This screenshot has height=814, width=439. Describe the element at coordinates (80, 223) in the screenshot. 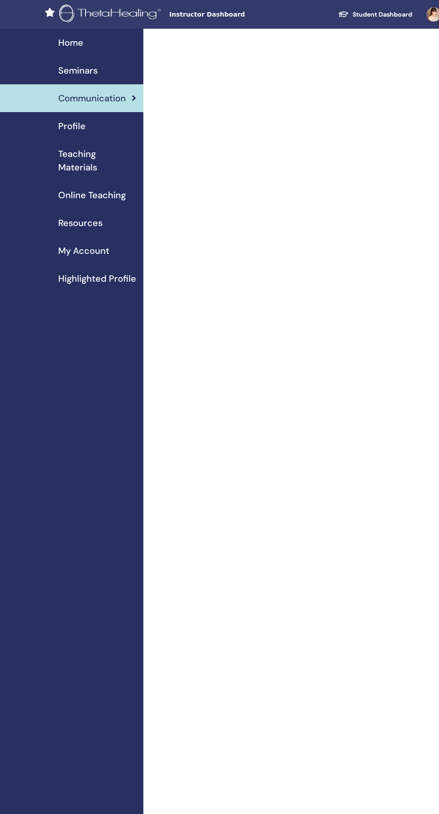

I see `span: Resources` at that location.